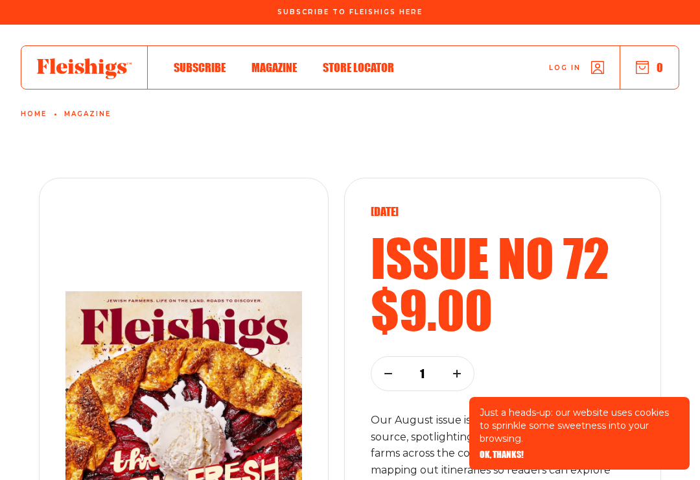 This screenshot has height=480, width=700. Describe the element at coordinates (350, 12) in the screenshot. I see `span: Subscribe To Fleishigs Here` at that location.